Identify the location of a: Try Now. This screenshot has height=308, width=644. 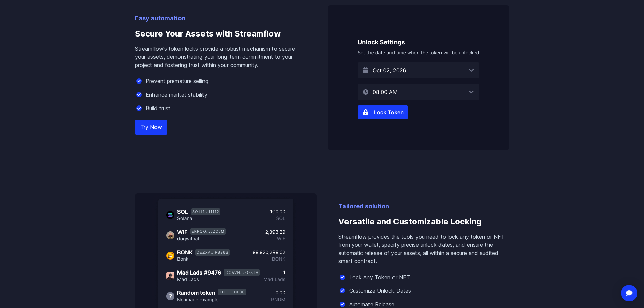
(151, 127).